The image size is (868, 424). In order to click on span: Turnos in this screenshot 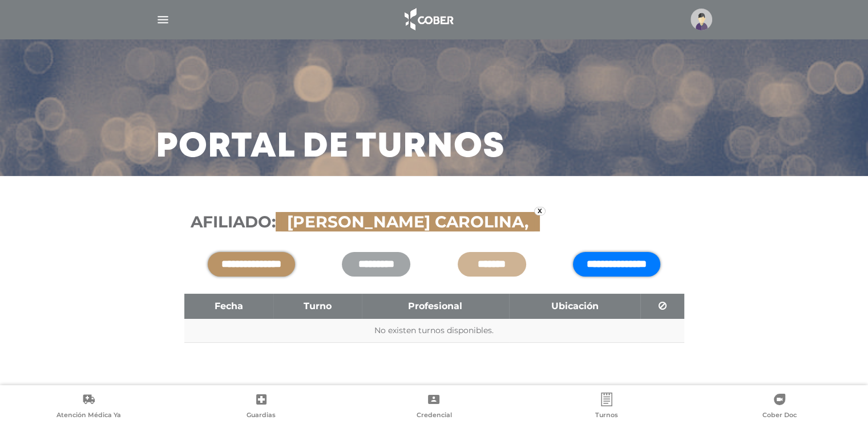, I will do `click(607, 416)`.